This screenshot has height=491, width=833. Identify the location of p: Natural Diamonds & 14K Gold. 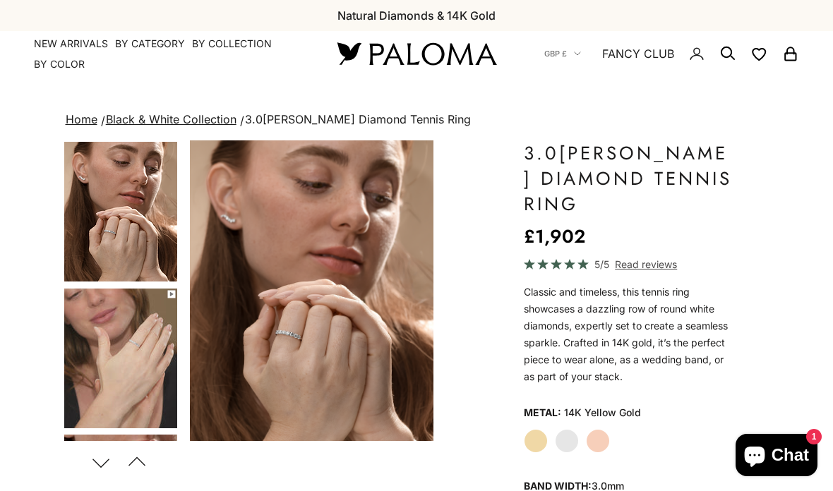
(416, 16).